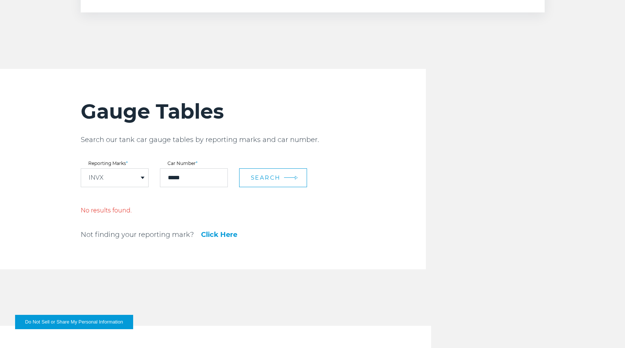 The image size is (625, 348). What do you see at coordinates (253, 112) in the screenshot?
I see `h2: Gauge Tables` at bounding box center [253, 112].